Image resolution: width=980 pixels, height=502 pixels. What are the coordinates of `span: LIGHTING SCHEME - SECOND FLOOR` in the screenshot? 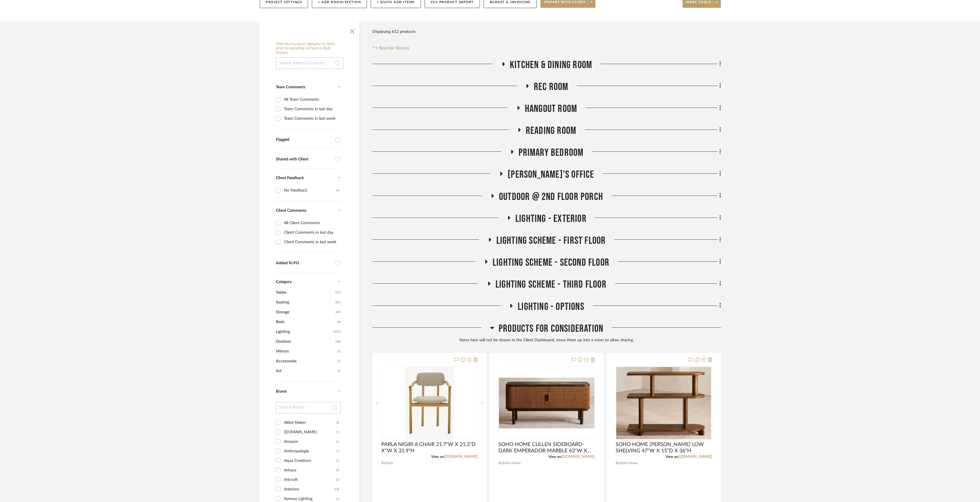 It's located at (551, 263).